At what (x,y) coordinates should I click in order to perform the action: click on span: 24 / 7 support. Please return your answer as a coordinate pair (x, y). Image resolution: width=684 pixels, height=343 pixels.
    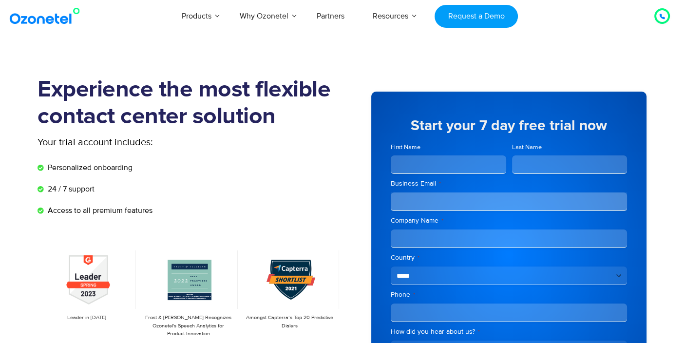
    Looking at the image, I should click on (70, 189).